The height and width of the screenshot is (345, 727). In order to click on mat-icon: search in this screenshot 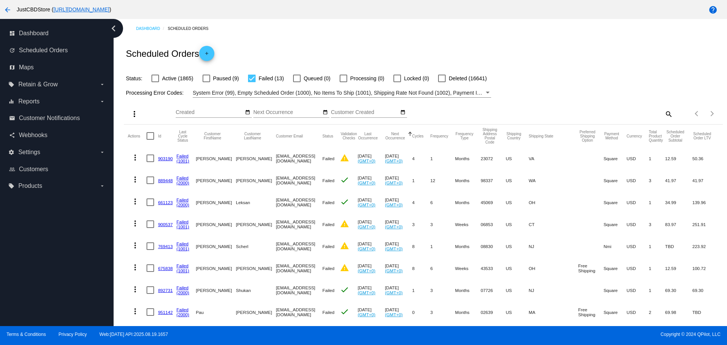, I will do `click(668, 114)`.